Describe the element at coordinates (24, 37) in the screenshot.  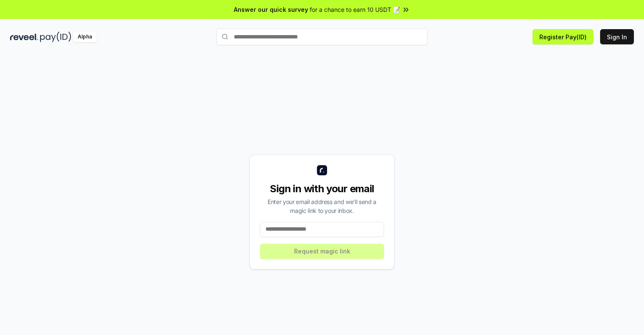
I see `img: reveel_dark` at that location.